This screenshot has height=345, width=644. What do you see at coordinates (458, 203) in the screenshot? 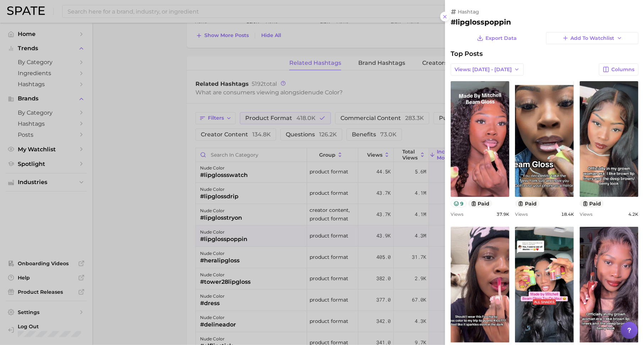
I see `button: 9` at bounding box center [458, 203].